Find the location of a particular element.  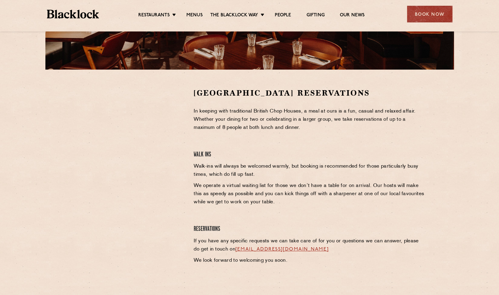

h4: Walk Ins is located at coordinates (309, 155).